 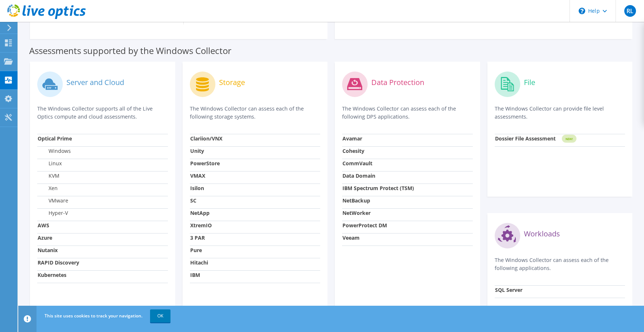 What do you see at coordinates (197, 176) in the screenshot?
I see `strong: VMAX` at bounding box center [197, 176].